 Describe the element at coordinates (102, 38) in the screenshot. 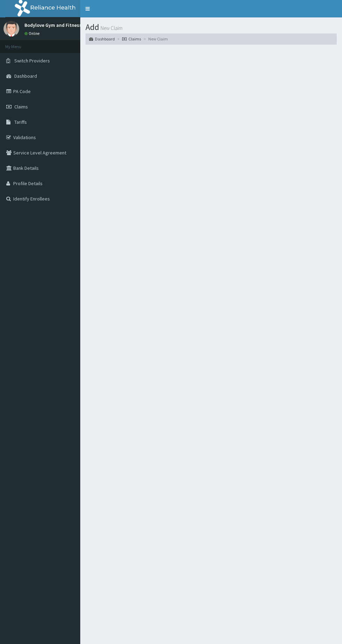

I see `a: Dashboard` at that location.